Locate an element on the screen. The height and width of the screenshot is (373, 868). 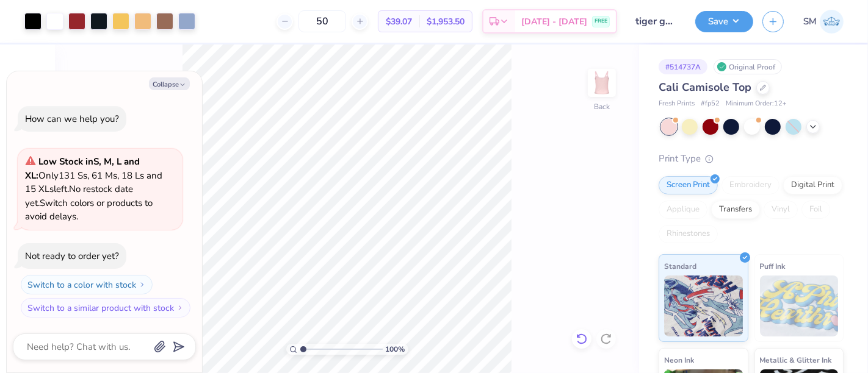
span: 100 % is located at coordinates (395, 350).